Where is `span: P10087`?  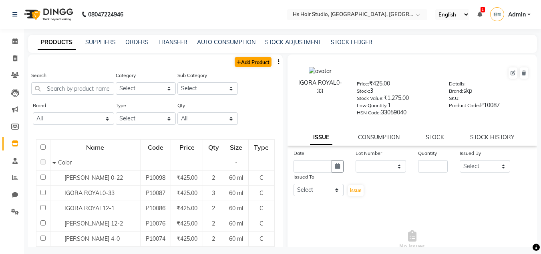 span: P10087 is located at coordinates (155, 193).